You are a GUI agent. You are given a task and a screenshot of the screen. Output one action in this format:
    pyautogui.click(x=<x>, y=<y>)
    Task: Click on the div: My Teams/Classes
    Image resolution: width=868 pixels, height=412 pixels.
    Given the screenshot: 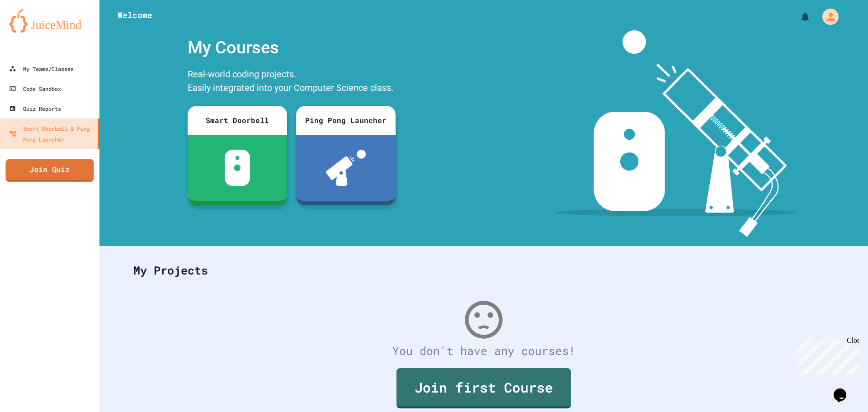 What is the action you would take?
    pyautogui.click(x=42, y=69)
    